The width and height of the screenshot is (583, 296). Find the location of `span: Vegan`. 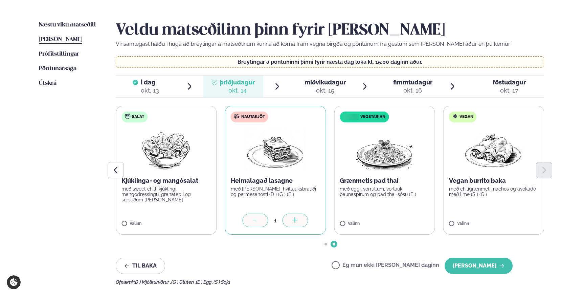

span: Vegan is located at coordinates (467, 117).